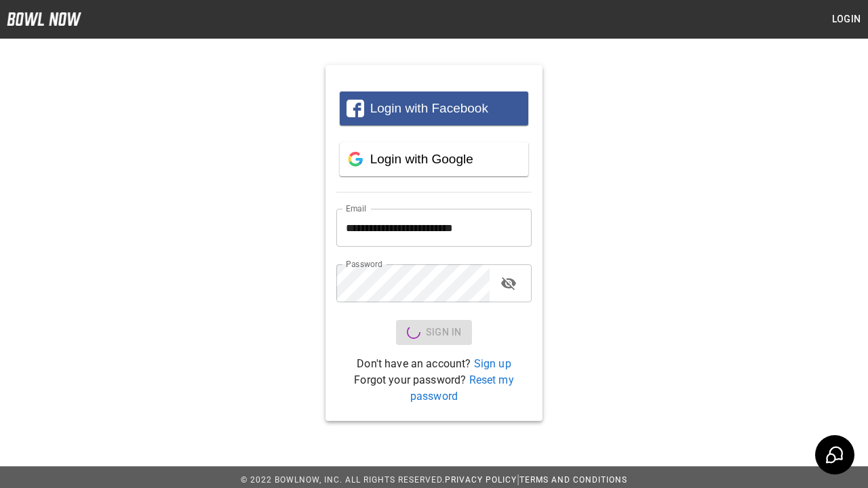  I want to click on a: Reset my password, so click(462, 387).